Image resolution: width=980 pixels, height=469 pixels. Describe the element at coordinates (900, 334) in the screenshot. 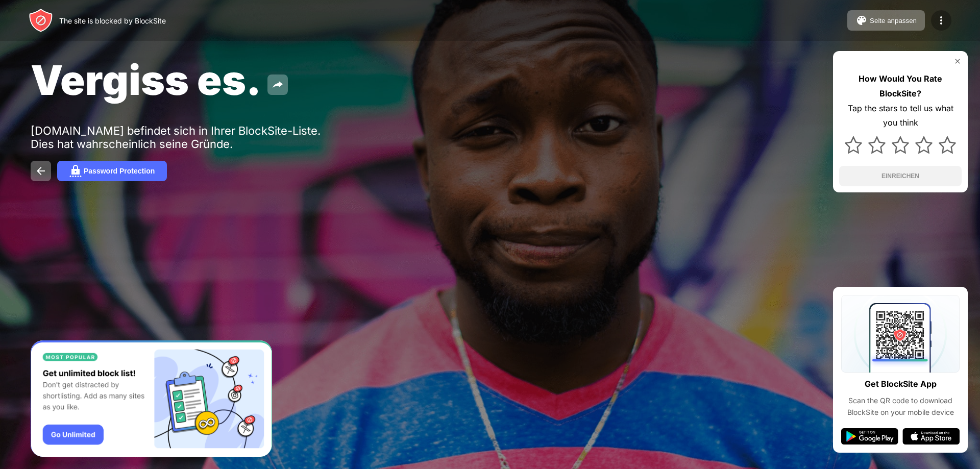

I see `img: qrcode.svg` at that location.